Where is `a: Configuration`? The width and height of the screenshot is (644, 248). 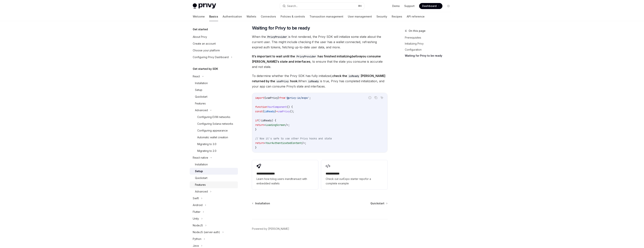 a: Configuration is located at coordinates (430, 50).